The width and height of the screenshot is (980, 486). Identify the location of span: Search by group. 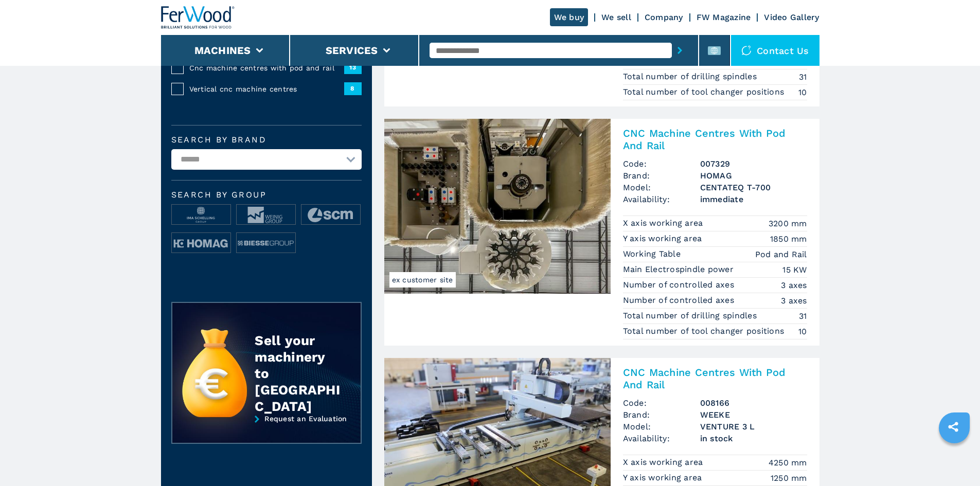
(266, 195).